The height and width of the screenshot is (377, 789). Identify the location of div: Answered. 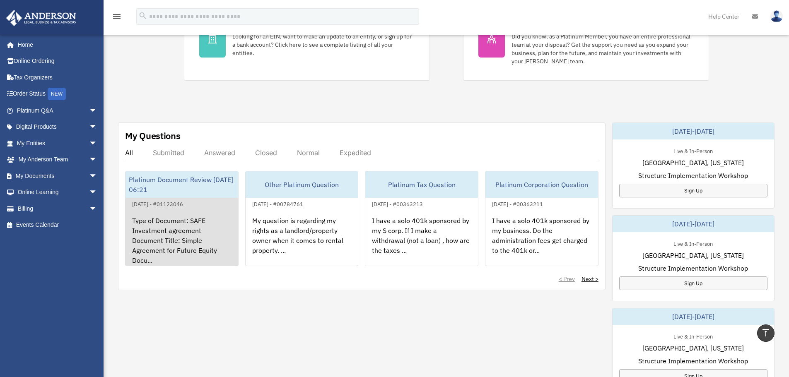
(220, 153).